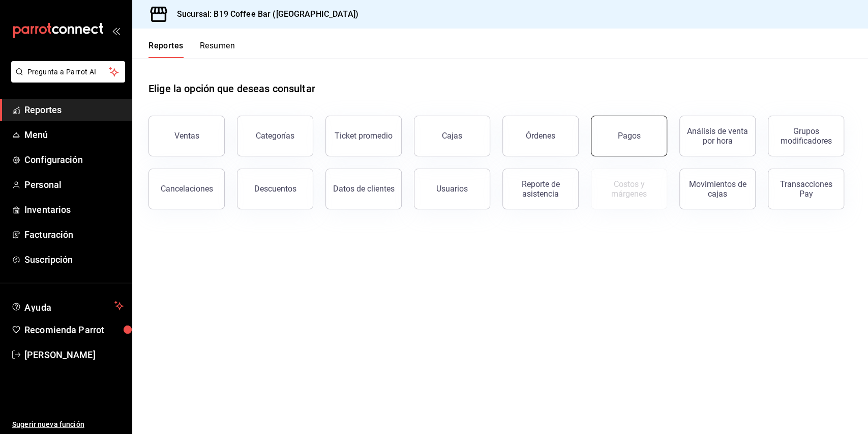 The image size is (868, 434). Describe the element at coordinates (67, 306) in the screenshot. I see `span: Ayuda` at that location.